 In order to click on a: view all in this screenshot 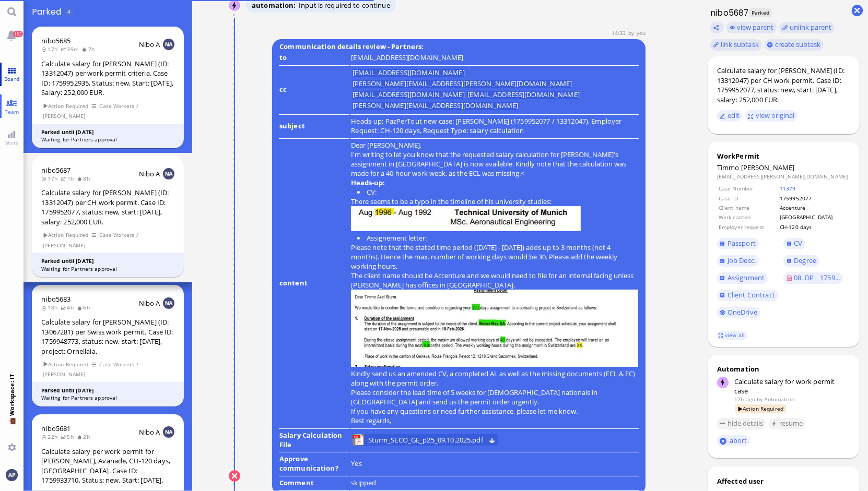, I will do `click(732, 335)`.